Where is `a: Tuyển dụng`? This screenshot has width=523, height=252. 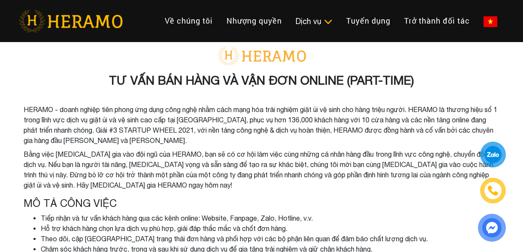
a: Tuyển dụng is located at coordinates (368, 21).